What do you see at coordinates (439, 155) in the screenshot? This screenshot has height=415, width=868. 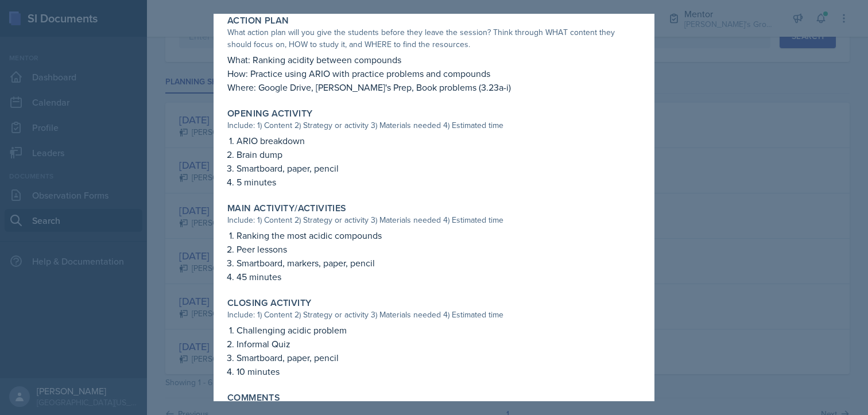 I see `p: Brain dump` at bounding box center [439, 155].